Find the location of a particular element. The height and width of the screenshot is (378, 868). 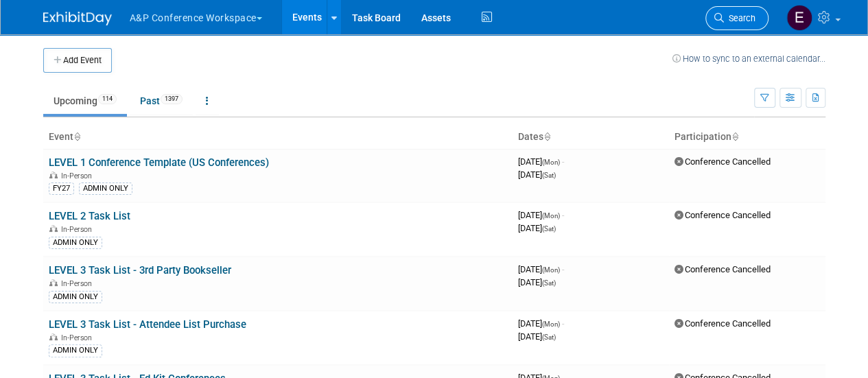

img: Elena McAnespie is located at coordinates (799, 18).